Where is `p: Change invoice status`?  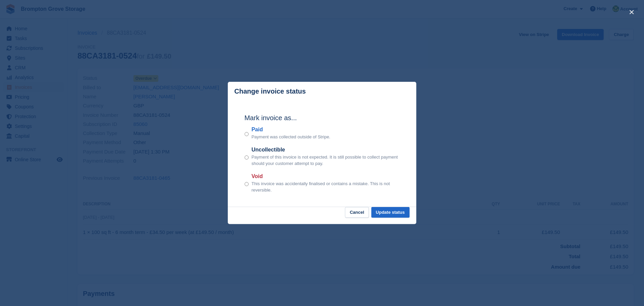
p: Change invoice status is located at coordinates (270, 91).